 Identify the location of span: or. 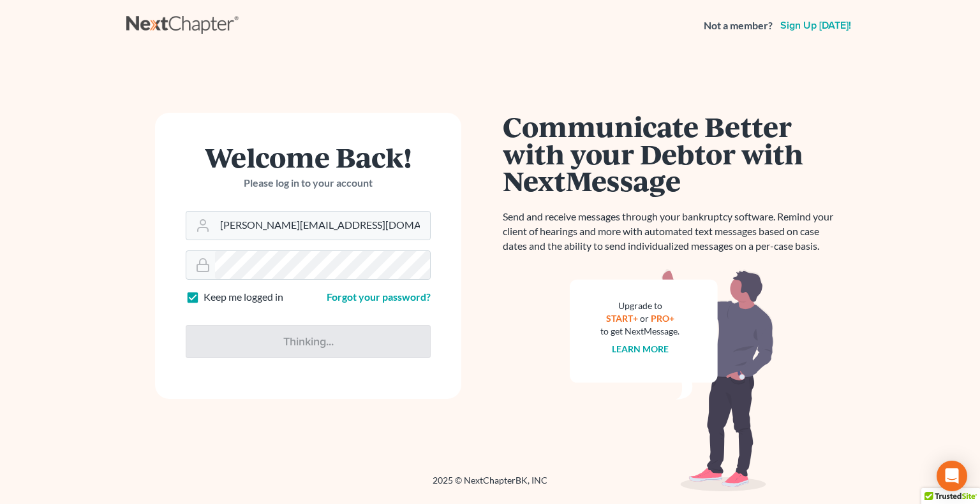
(644, 318).